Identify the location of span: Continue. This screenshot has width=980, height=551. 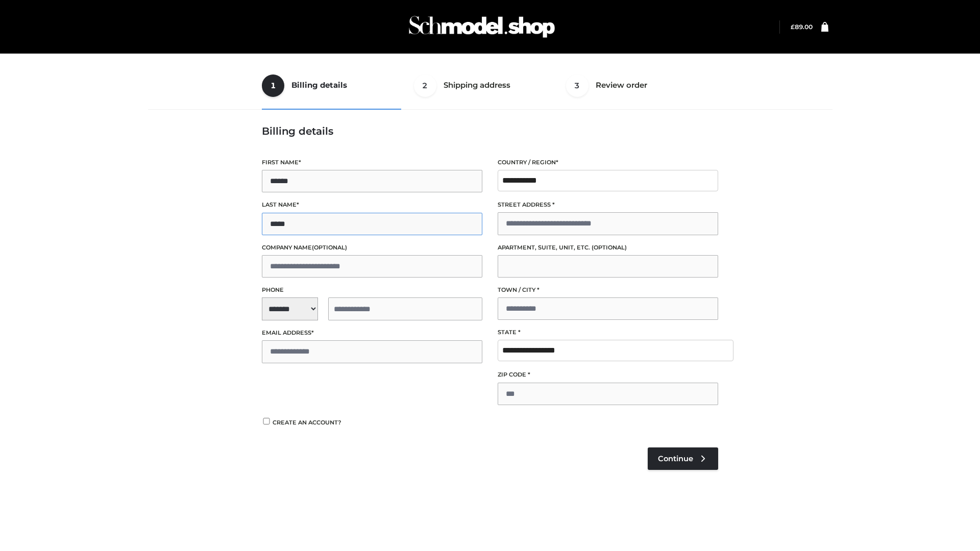
(675, 459).